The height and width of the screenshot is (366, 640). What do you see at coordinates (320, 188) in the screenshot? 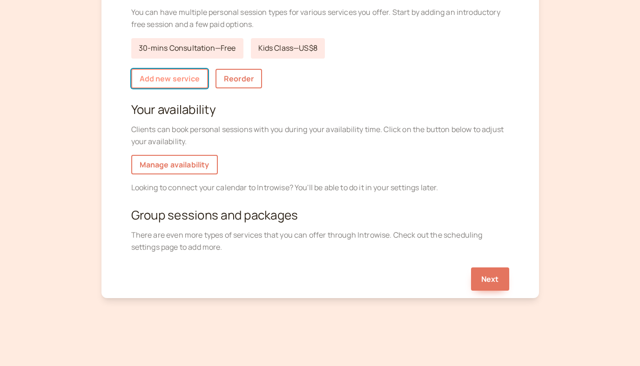
I see `div: Looking to connect your calendar to Introwise? You'll be able to do it in your settings later.` at bounding box center [320, 188].